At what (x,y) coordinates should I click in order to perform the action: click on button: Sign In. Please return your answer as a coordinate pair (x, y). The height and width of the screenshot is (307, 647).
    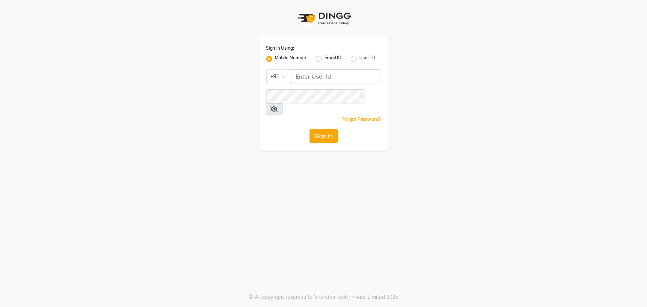
    Looking at the image, I should click on (324, 136).